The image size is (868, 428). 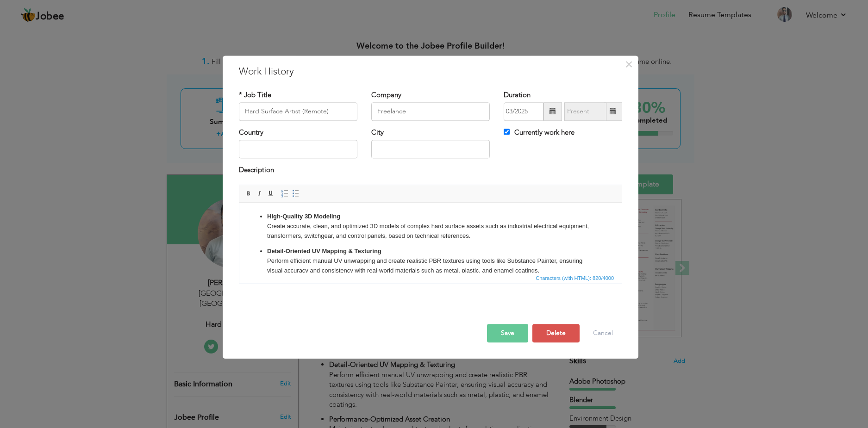 I want to click on span: Characters (with HTML): 820/4000, so click(x=575, y=278).